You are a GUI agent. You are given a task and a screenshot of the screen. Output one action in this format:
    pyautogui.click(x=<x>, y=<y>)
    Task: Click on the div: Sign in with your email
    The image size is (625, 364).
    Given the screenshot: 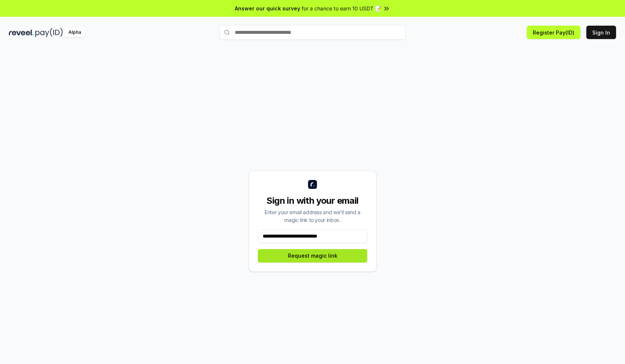 What is the action you would take?
    pyautogui.click(x=312, y=201)
    